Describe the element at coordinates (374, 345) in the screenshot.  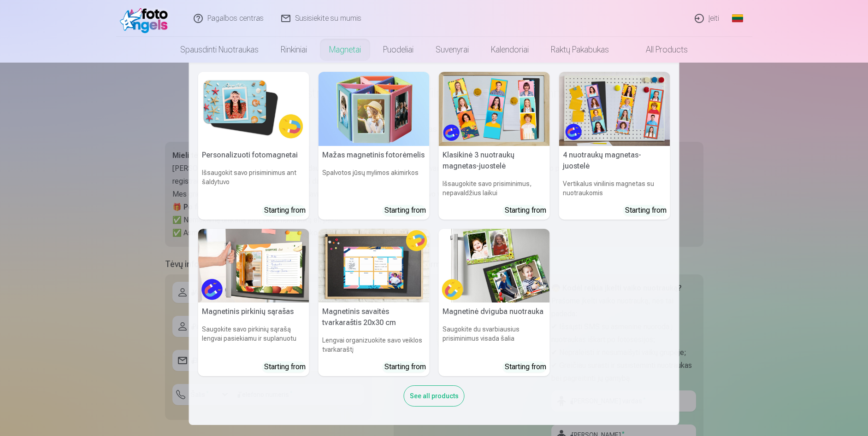
I see `h6: Lengvai organizuokite savo veiklos tvarkaraštį` at that location.